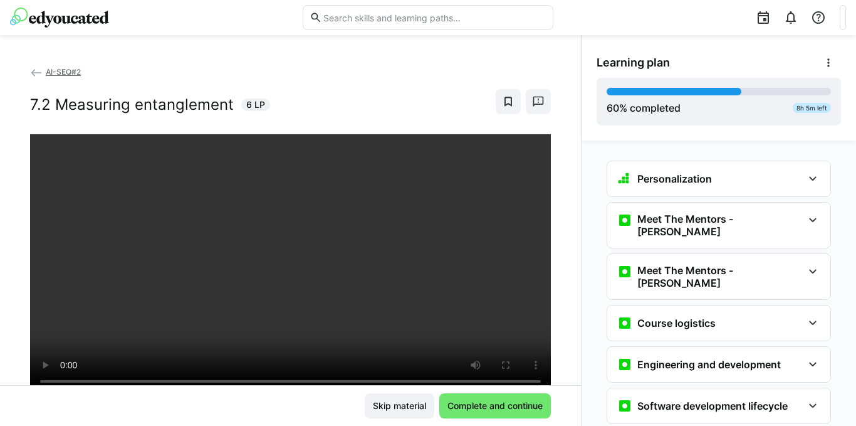 The height and width of the screenshot is (426, 856). I want to click on span: Complete and continue, so click(495, 406).